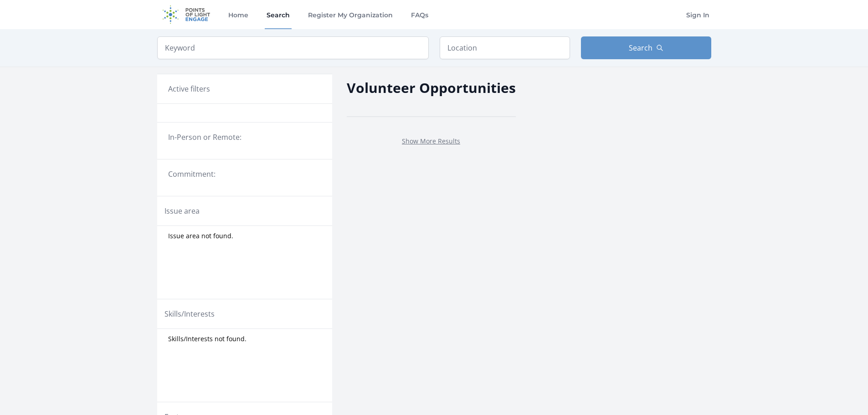 The width and height of the screenshot is (868, 415). Describe the element at coordinates (189, 89) in the screenshot. I see `h3: Active filters` at that location.